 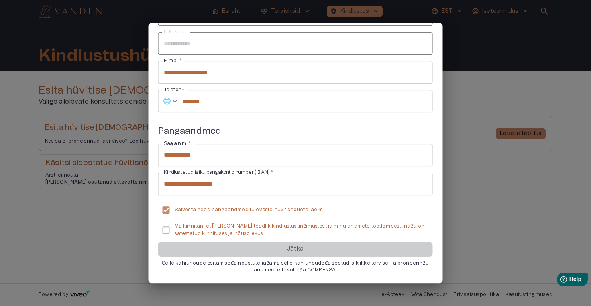 I want to click on label: E-mail, so click(x=173, y=61).